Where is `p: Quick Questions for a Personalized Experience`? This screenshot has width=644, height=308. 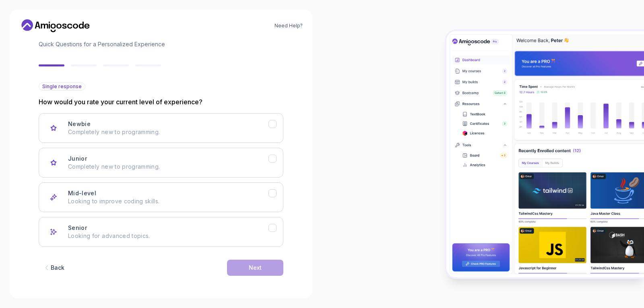 p: Quick Questions for a Personalized Experience is located at coordinates (161, 44).